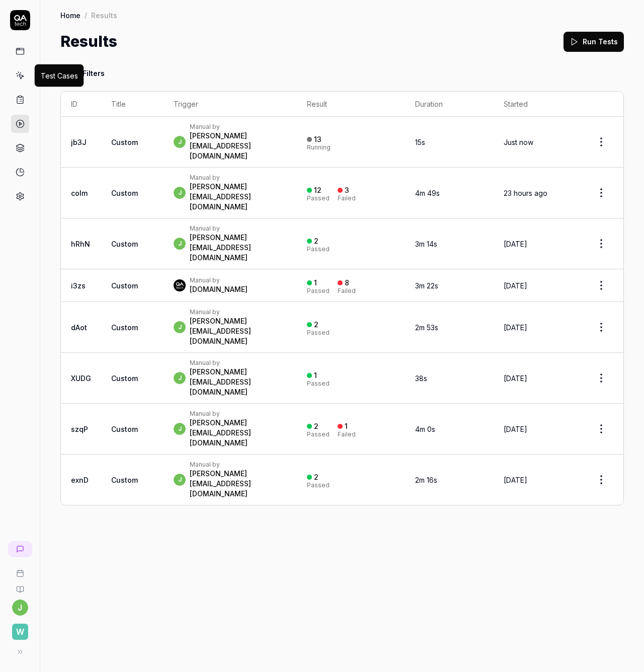 The width and height of the screenshot is (644, 672). What do you see at coordinates (420, 142) in the screenshot?
I see `time: 15s` at bounding box center [420, 142].